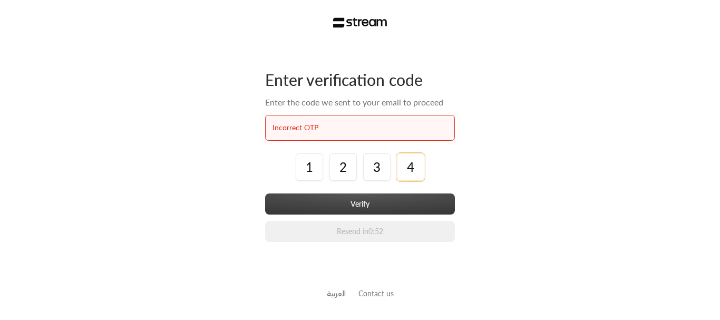 The height and width of the screenshot is (320, 720). I want to click on button: Verify, so click(360, 204).